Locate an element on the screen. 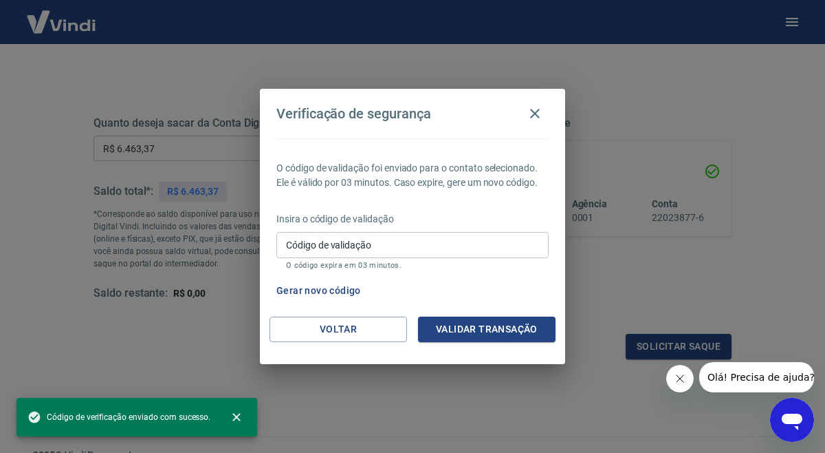 This screenshot has height=453, width=825. button: close is located at coordinates (237, 417).